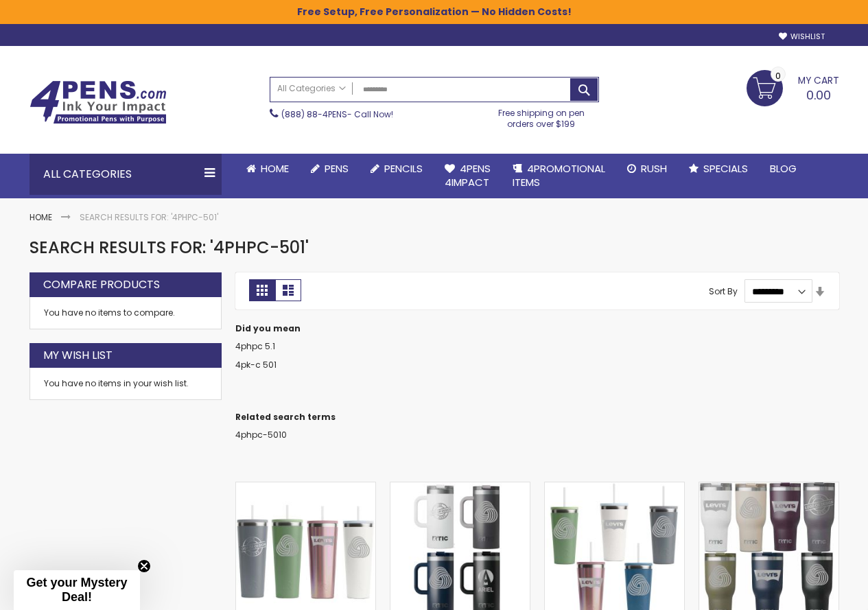 The width and height of the screenshot is (868, 610). I want to click on a: Specials, so click(718, 169).